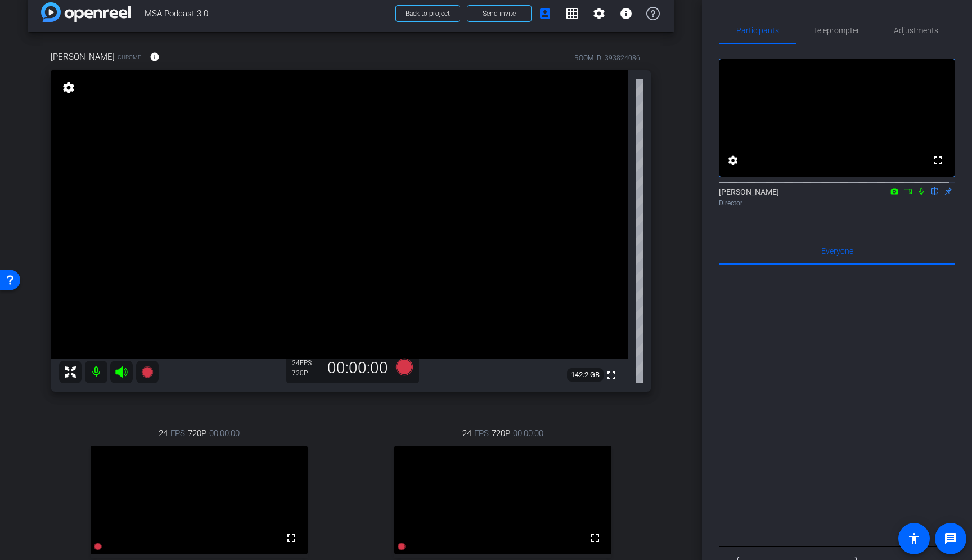 The width and height of the screenshot is (972, 560). What do you see at coordinates (85, 12) in the screenshot?
I see `img: app-logo` at bounding box center [85, 12].